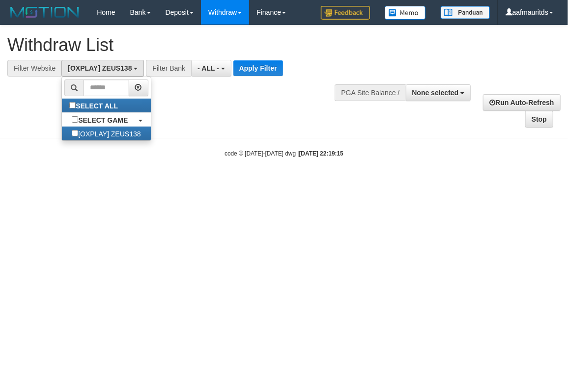  I want to click on label: SELECT ALL, so click(95, 106).